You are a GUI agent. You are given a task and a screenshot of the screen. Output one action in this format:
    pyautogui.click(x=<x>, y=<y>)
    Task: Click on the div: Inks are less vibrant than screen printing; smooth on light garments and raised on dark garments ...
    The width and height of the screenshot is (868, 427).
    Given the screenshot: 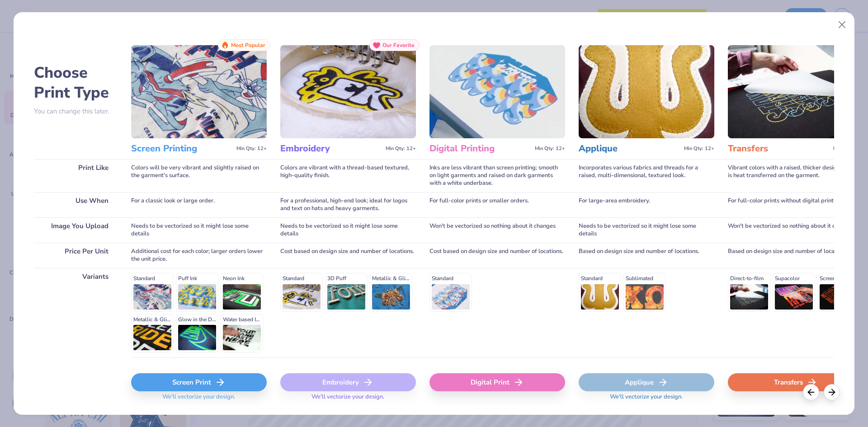 What is the action you would take?
    pyautogui.click(x=497, y=175)
    